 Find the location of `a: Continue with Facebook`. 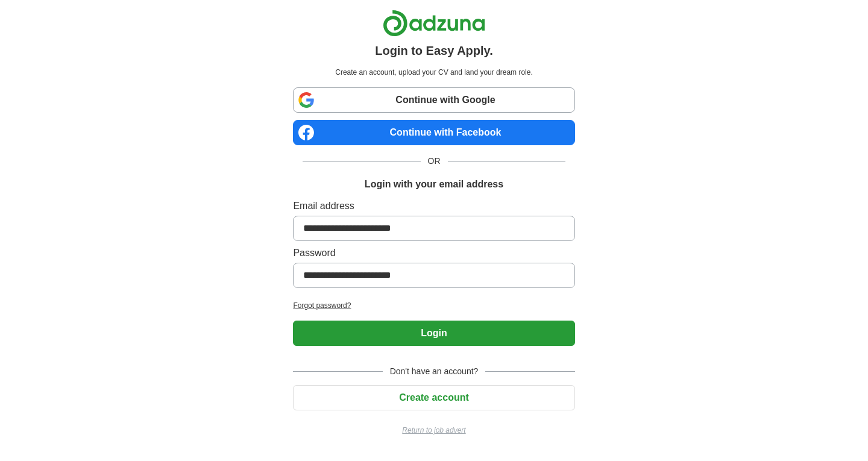

a: Continue with Facebook is located at coordinates (434, 133).